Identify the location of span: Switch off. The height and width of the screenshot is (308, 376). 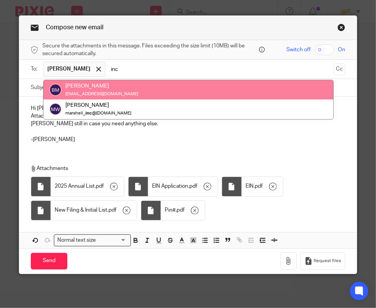
(298, 50).